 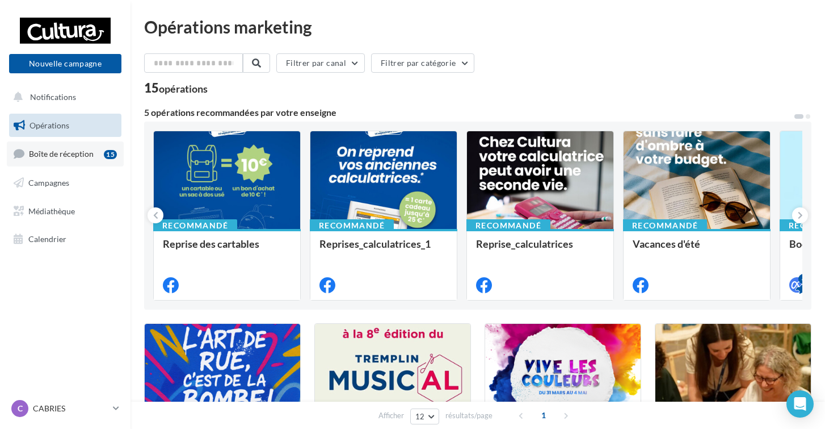 I want to click on span: Opérations, so click(x=49, y=125).